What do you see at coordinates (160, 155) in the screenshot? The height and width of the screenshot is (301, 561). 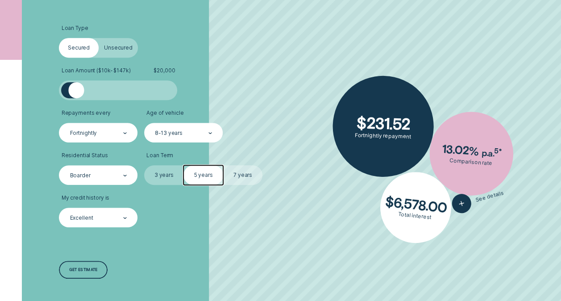 I see `span: Loan Term` at bounding box center [160, 155].